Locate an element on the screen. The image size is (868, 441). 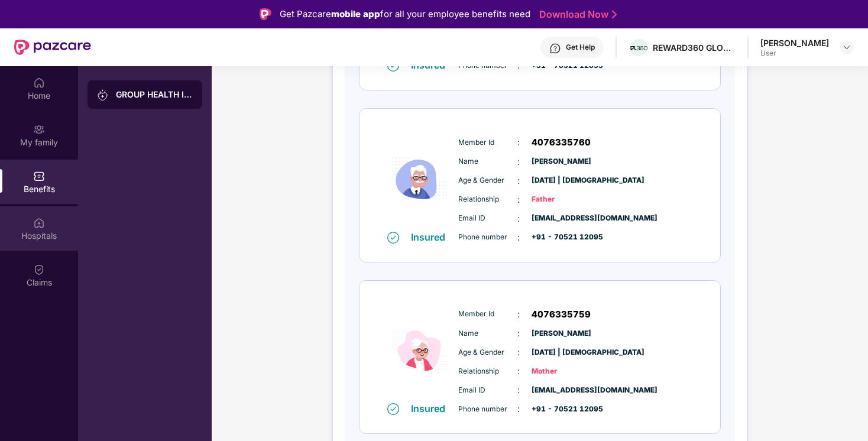
img: Logo is located at coordinates (265, 14).